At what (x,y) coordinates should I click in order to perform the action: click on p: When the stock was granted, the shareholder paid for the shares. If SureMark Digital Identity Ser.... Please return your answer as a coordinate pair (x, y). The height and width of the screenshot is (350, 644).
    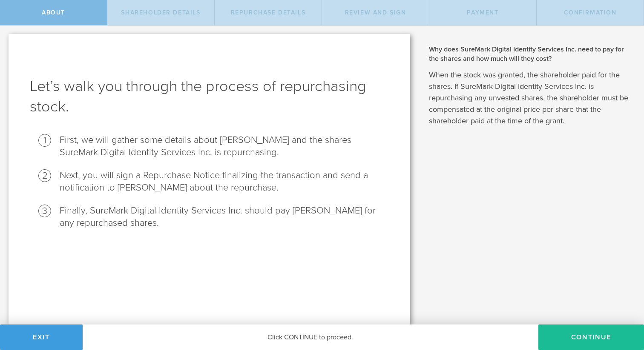
    Looking at the image, I should click on (530, 98).